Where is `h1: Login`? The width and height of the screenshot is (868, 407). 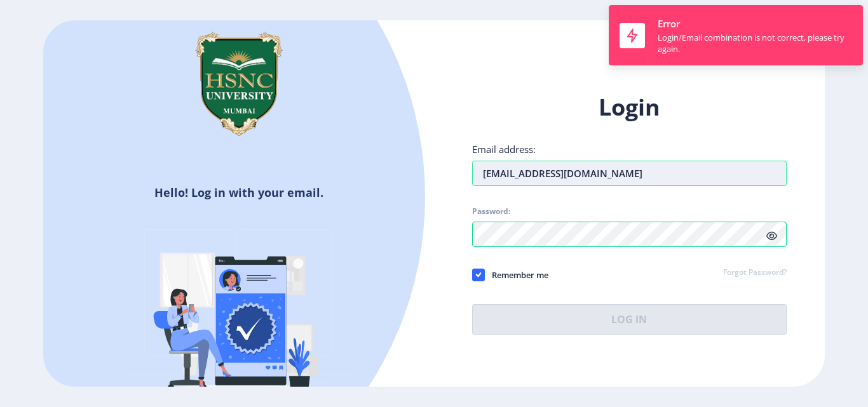 h1: Login is located at coordinates (629, 107).